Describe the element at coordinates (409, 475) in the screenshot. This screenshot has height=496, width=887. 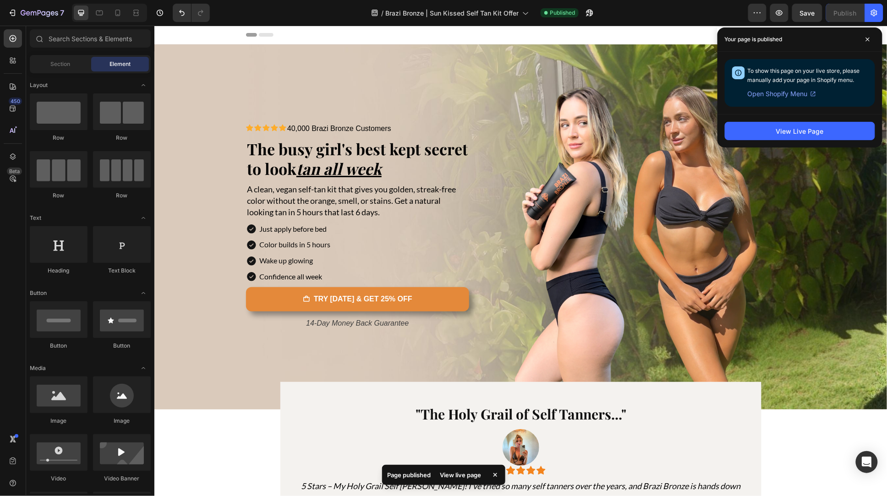
I see `p: Page published` at that location.